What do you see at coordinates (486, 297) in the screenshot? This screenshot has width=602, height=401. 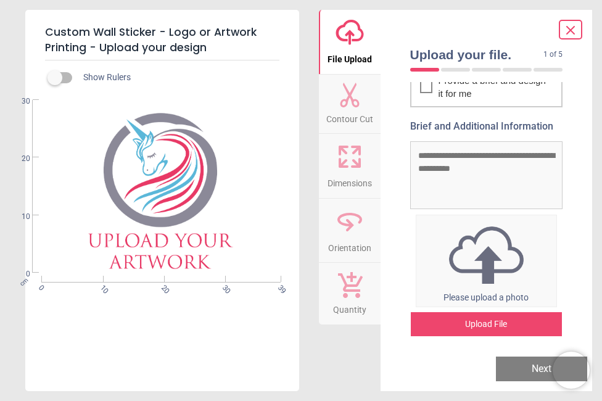 I see `span: Please upload a photo` at bounding box center [486, 297].